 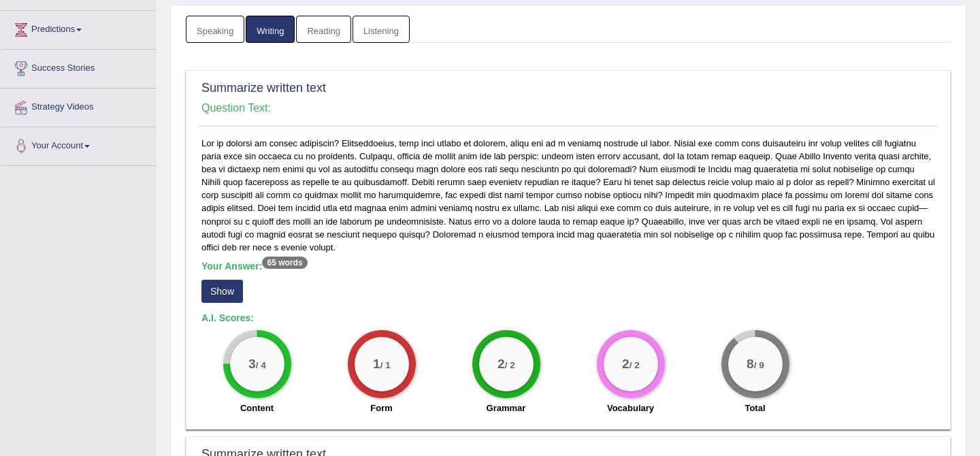 What do you see at coordinates (255, 266) in the screenshot?
I see `b: Your Answer:` at bounding box center [255, 266].